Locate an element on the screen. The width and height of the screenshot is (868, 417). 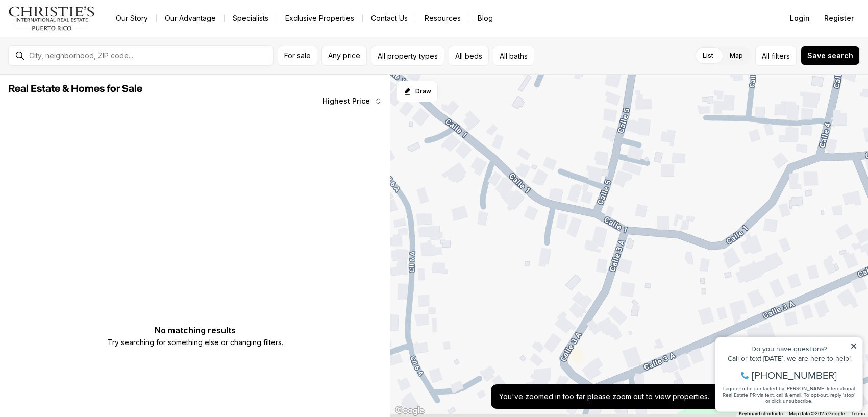
a: Specialists is located at coordinates (251, 18).